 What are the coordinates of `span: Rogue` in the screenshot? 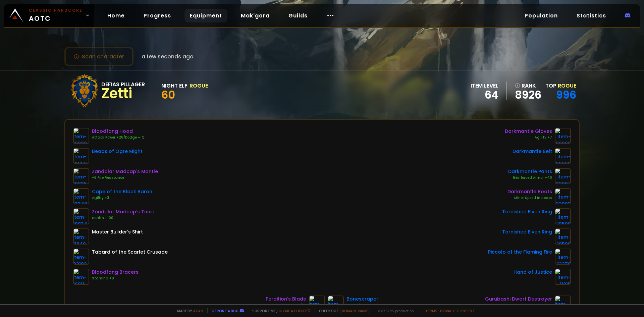 It's located at (567, 86).